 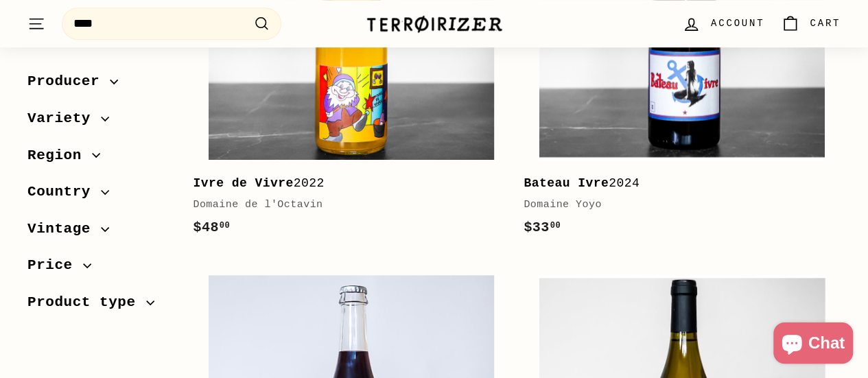 What do you see at coordinates (64, 229) in the screenshot?
I see `span: Vintage` at bounding box center [64, 229].